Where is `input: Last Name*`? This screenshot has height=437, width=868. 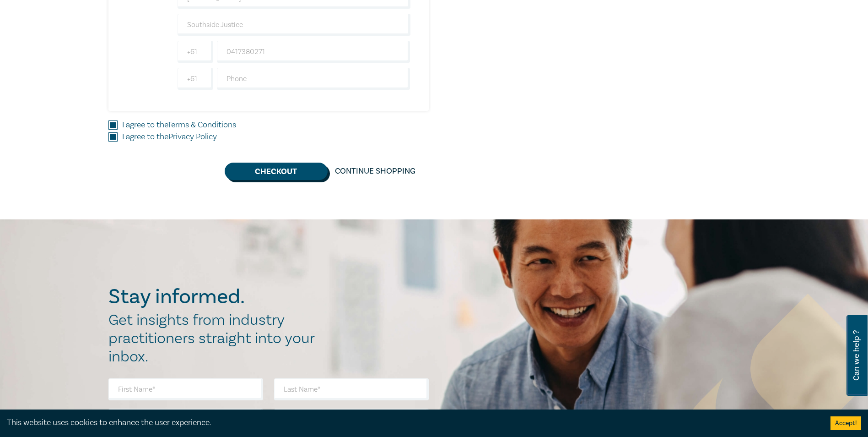
input: Last Name* is located at coordinates (352, 389).